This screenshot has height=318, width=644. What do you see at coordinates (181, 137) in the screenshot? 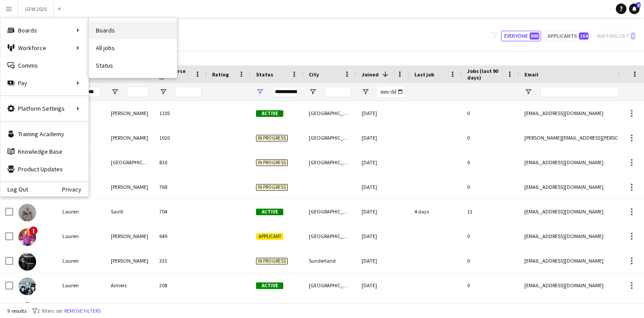
I see `div: 1020` at bounding box center [181, 137].